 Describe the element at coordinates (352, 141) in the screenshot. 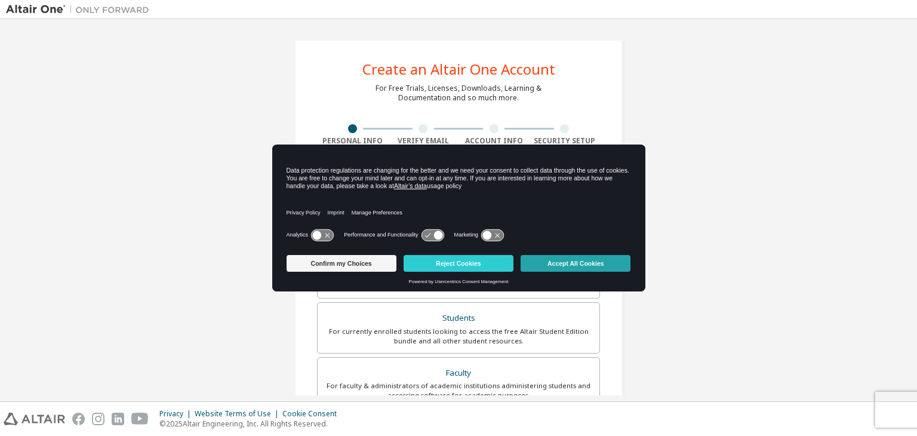

I see `div: Personal Info` at that location.